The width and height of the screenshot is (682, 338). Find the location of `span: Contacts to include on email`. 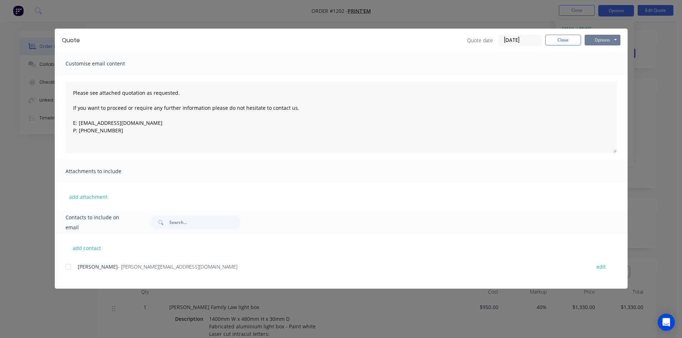

span: Contacts to include on email is located at coordinates (99, 223).